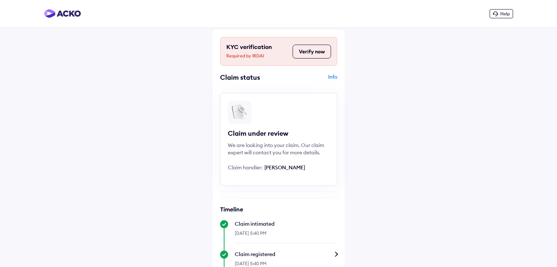 Image resolution: width=557 pixels, height=267 pixels. What do you see at coordinates (505, 14) in the screenshot?
I see `span: Help` at bounding box center [505, 14].